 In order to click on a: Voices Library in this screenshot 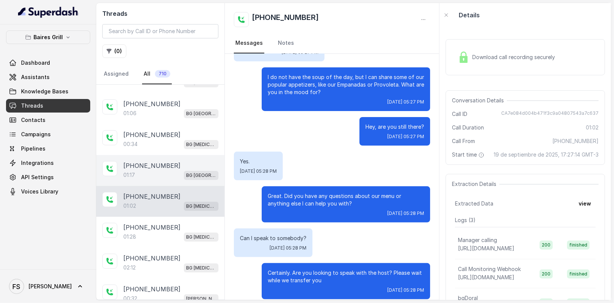, I will do `click(48, 191)`.